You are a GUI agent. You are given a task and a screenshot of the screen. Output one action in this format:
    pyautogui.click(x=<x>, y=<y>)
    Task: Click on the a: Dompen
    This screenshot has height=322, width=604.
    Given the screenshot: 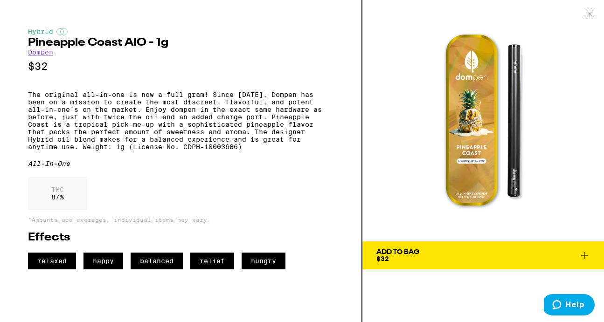 What is the action you would take?
    pyautogui.click(x=41, y=52)
    